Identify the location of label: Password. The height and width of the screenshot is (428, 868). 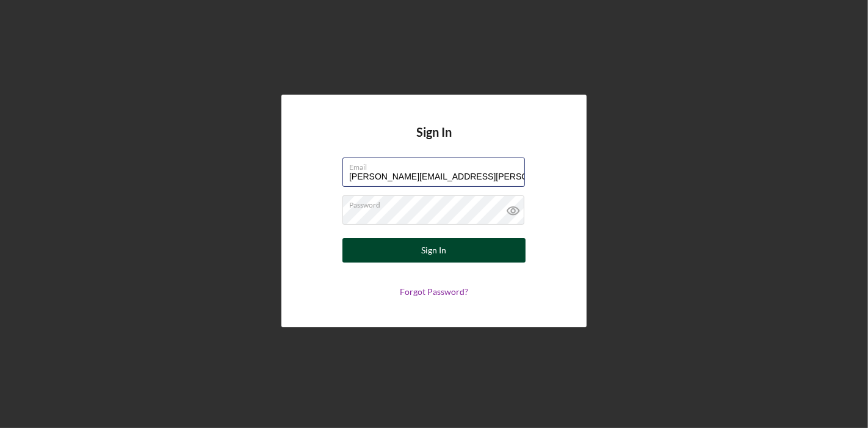
(437, 203).